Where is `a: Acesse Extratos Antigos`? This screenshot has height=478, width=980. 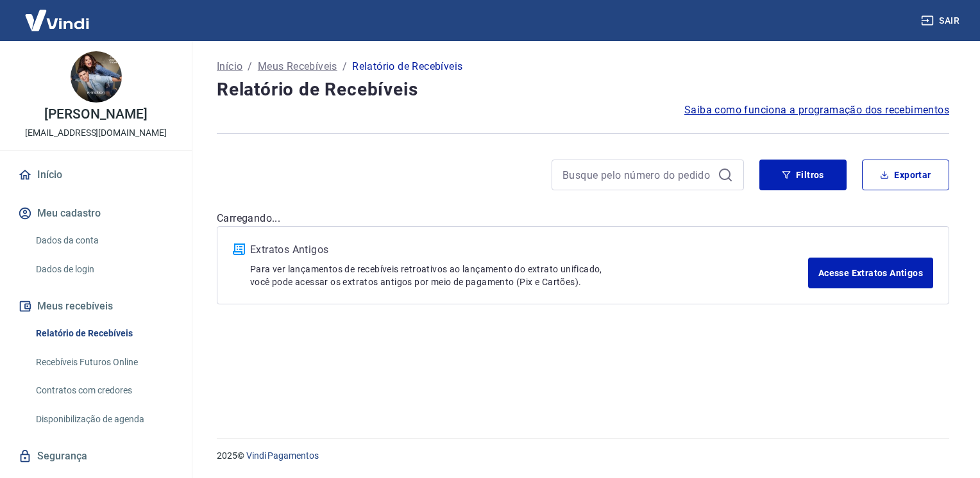
a: Acesse Extratos Antigos is located at coordinates (870, 274).